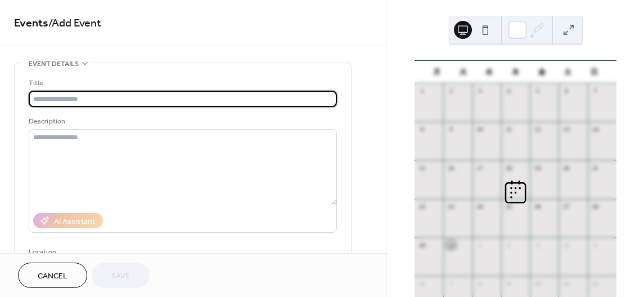 This screenshot has width=644, height=297. What do you see at coordinates (421, 206) in the screenshot?
I see `div: 22` at bounding box center [421, 206].